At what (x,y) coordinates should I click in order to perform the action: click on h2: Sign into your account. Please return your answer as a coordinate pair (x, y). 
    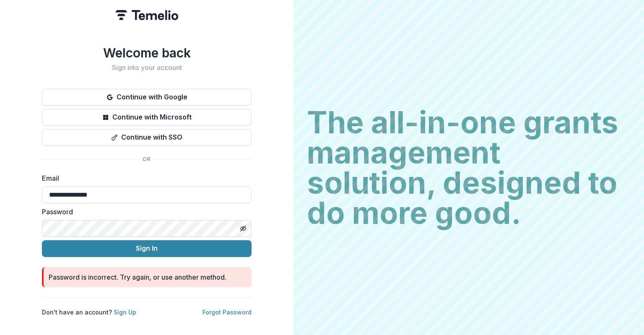
    Looking at the image, I should click on (147, 68).